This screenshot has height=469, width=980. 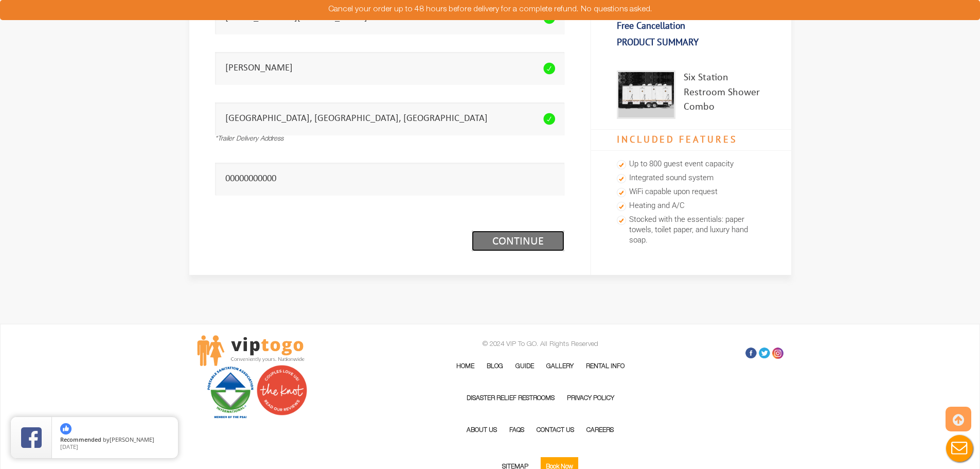 I want to click on a: Home, so click(x=465, y=367).